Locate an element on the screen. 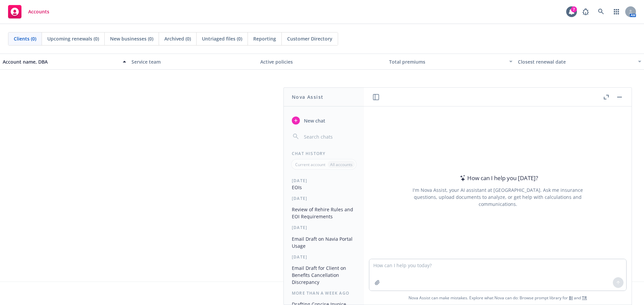  button: Service team is located at coordinates (193, 62).